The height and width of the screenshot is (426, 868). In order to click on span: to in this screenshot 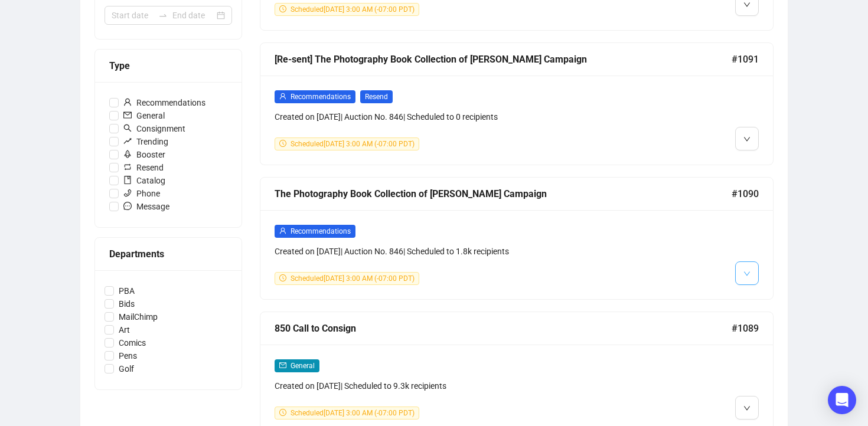, I will do `click(163, 16)`.